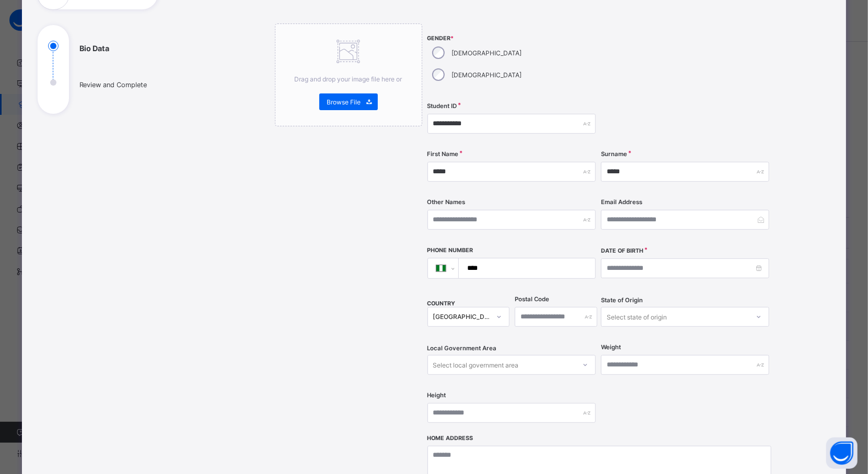 This screenshot has height=474, width=868. What do you see at coordinates (442, 106) in the screenshot?
I see `label: Student ID` at bounding box center [442, 106].